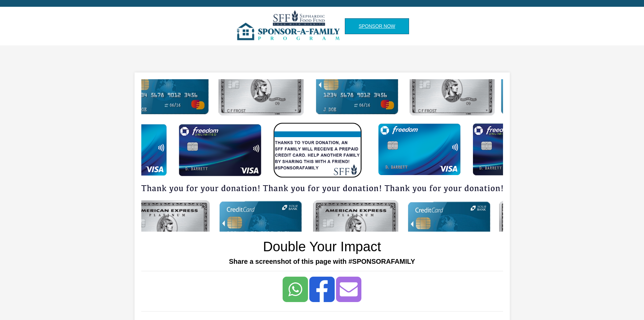  Describe the element at coordinates (295, 289) in the screenshot. I see `a: Share to <span class="translation_missing" title="translation missing: en.social_share_button.wha...` at that location.